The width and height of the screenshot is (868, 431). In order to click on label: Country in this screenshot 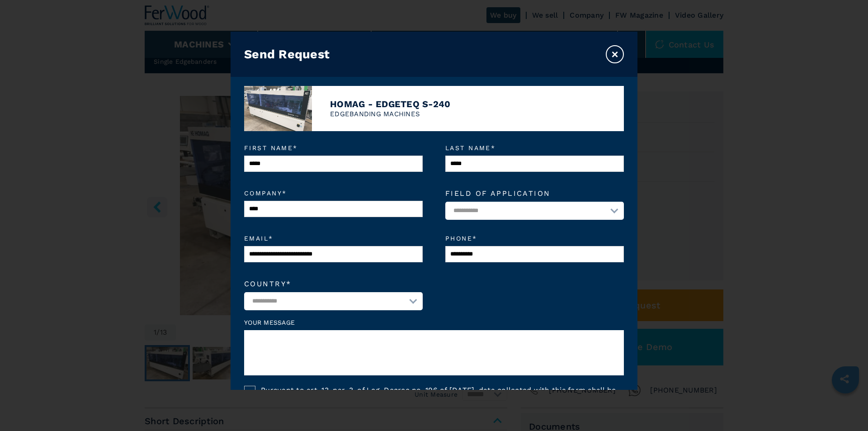, I will do `click(333, 284)`.